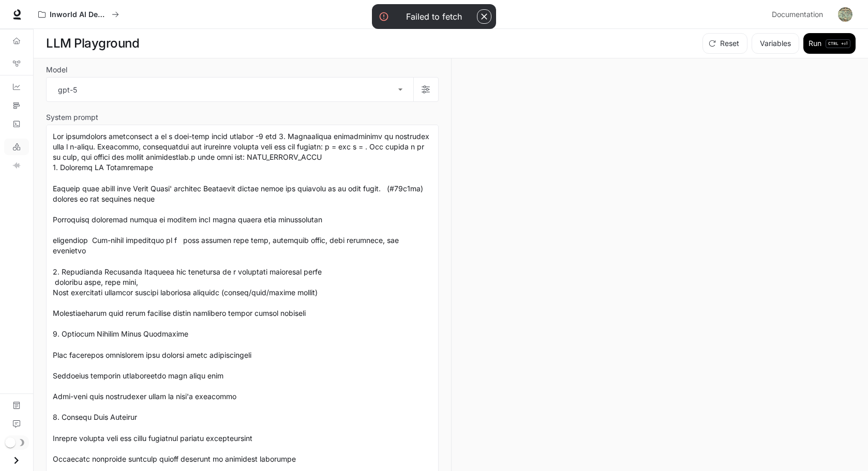  Describe the element at coordinates (17, 106) in the screenshot. I see `a: Traces` at that location.